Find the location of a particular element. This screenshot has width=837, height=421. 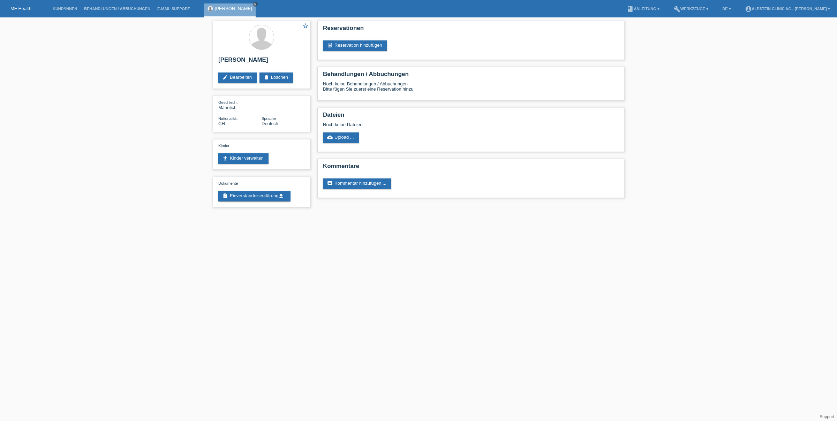

i: edit is located at coordinates (225, 77).